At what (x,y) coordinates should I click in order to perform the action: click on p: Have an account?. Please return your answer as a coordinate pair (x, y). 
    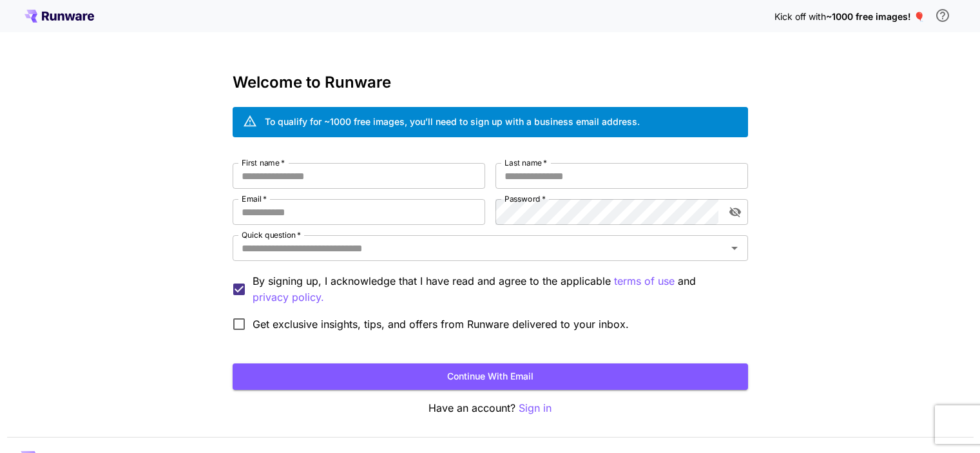
    Looking at the image, I should click on (490, 407).